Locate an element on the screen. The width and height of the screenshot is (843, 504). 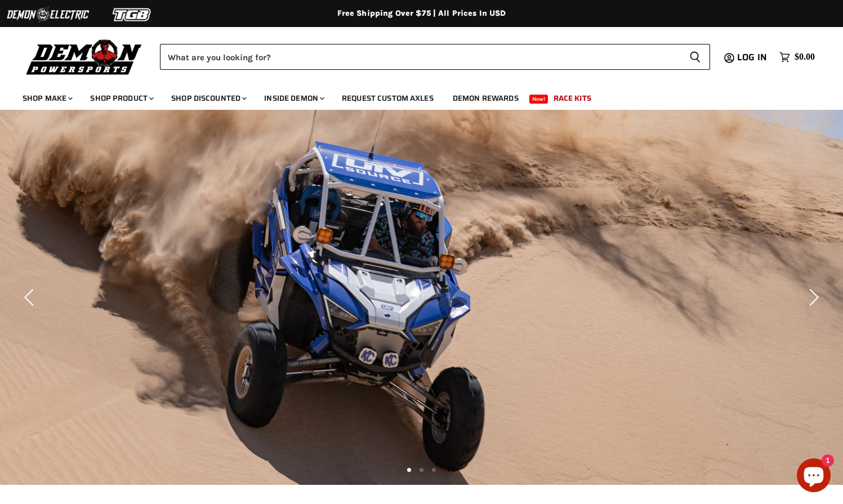
a: Inside Demon is located at coordinates (293, 98).